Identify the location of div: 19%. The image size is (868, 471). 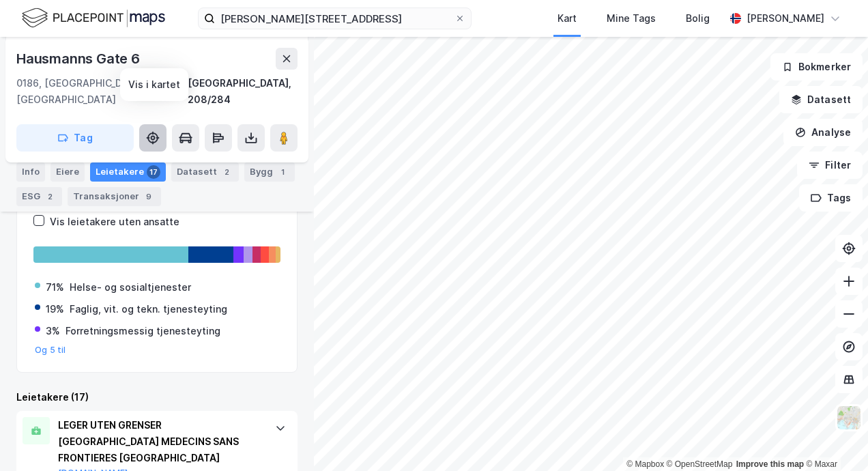
(55, 309).